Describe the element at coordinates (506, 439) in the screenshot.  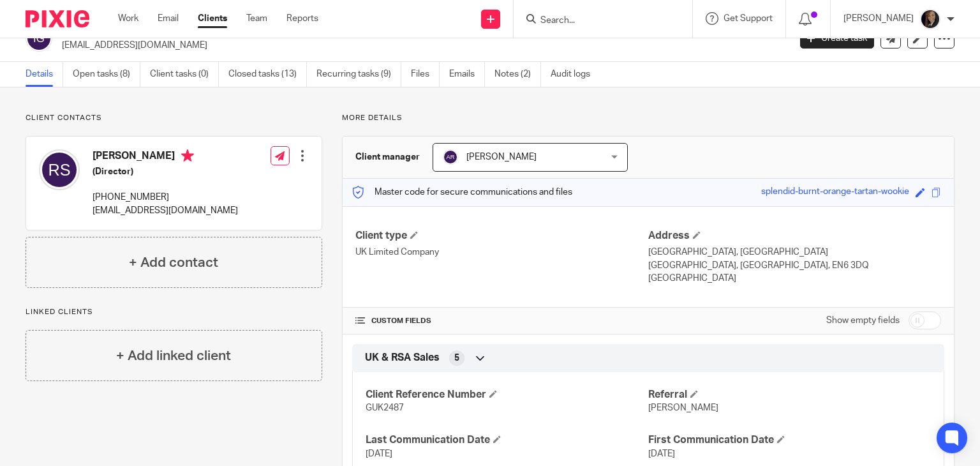
I see `h4: Last Communication Date` at that location.